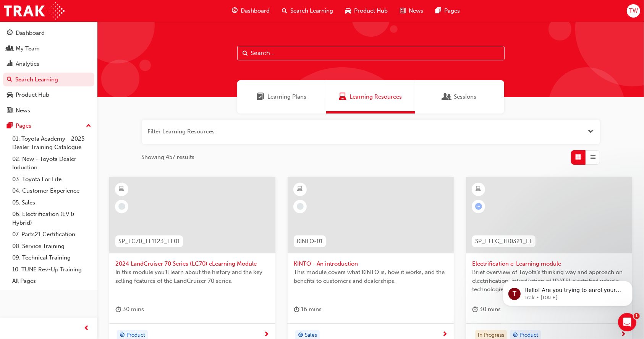 This screenshot has width=644, height=339. What do you see at coordinates (52, 281) in the screenshot?
I see `a: All Pages` at bounding box center [52, 281].